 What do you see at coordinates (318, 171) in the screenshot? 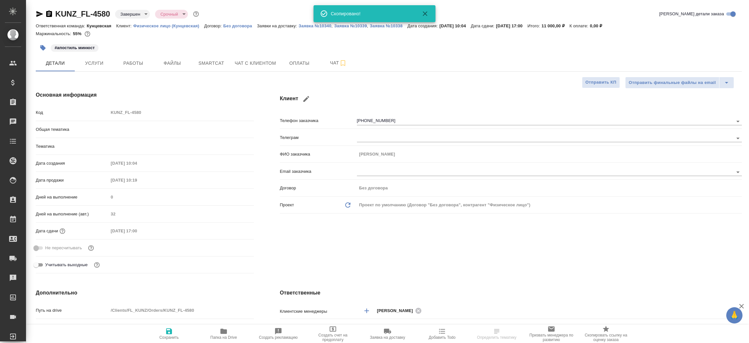
I see `p: Email заказчика` at bounding box center [318, 171].